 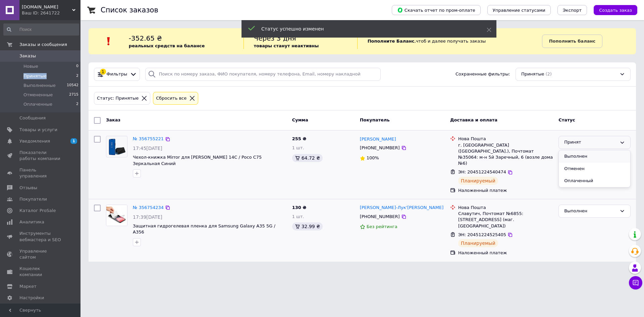 I want to click on div: Выполнен, so click(x=590, y=211).